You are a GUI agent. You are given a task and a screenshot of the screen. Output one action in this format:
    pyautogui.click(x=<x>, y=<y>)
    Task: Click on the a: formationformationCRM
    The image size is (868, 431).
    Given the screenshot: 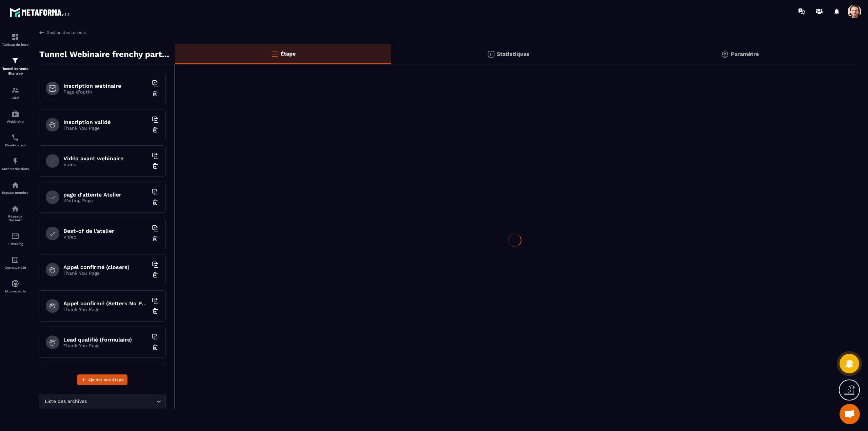 What is the action you would take?
    pyautogui.click(x=15, y=93)
    